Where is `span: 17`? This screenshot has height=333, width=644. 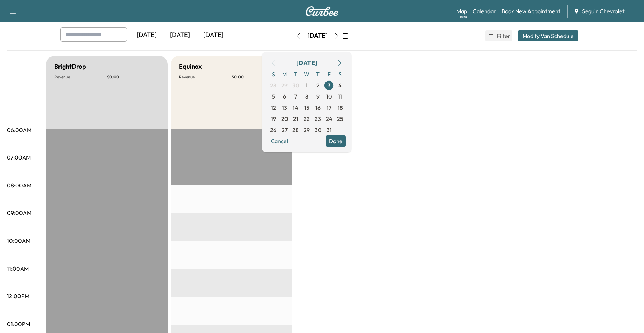
span: 17 is located at coordinates (329, 108).